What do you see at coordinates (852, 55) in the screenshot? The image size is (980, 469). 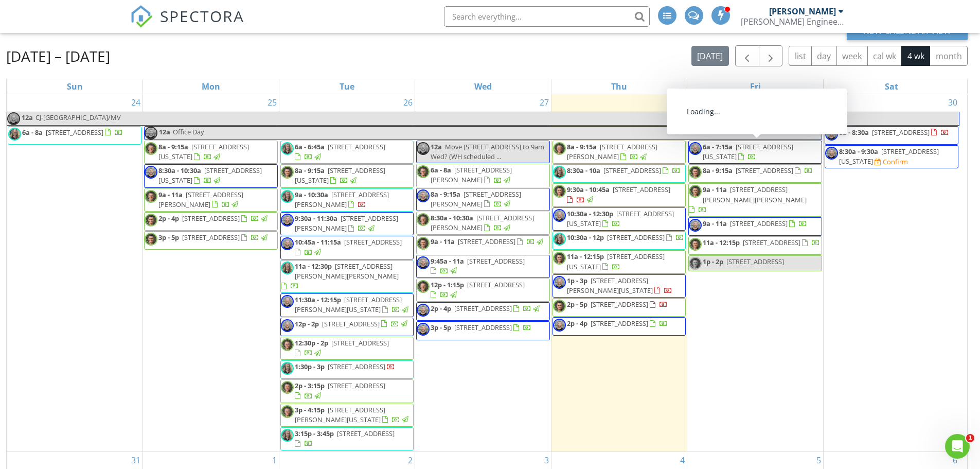 I see `button: week` at bounding box center [852, 55].